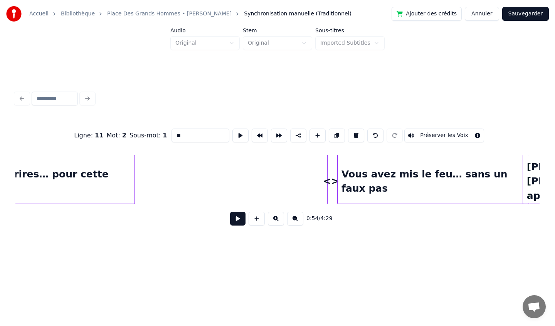 Image resolution: width=555 pixels, height=326 pixels. I want to click on a: Accueil, so click(39, 14).